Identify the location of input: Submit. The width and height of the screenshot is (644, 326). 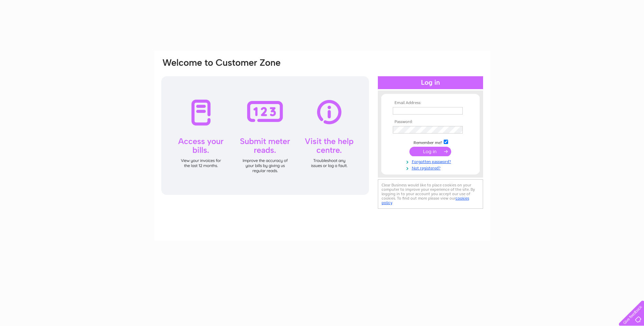
(430, 152).